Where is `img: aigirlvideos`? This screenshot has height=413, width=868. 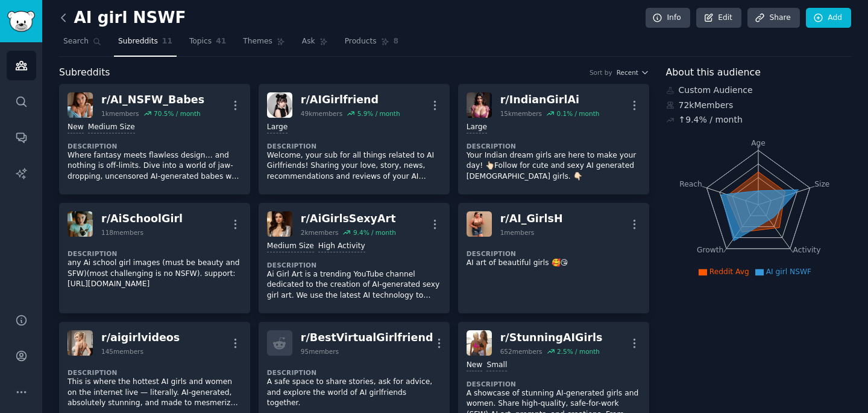 img: aigirlvideos is located at coordinates (80, 342).